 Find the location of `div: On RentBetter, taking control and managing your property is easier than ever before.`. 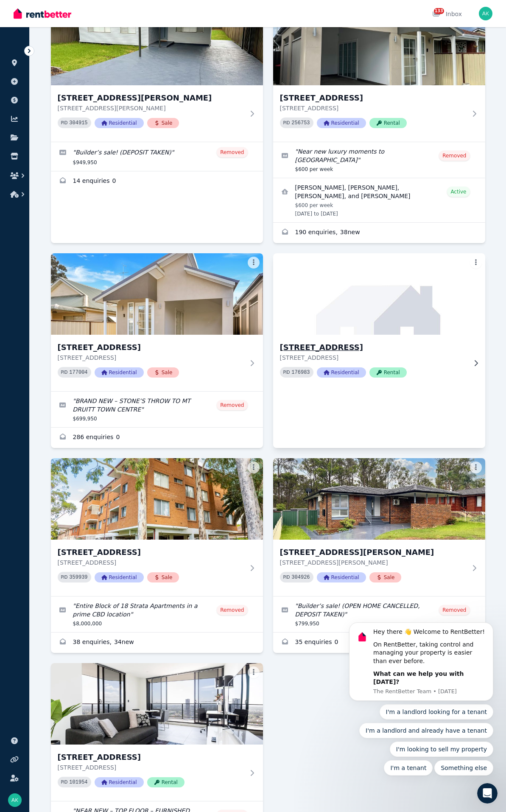

div: On RentBetter, taking control and managing your property is easier than ever before. is located at coordinates (94, 106).